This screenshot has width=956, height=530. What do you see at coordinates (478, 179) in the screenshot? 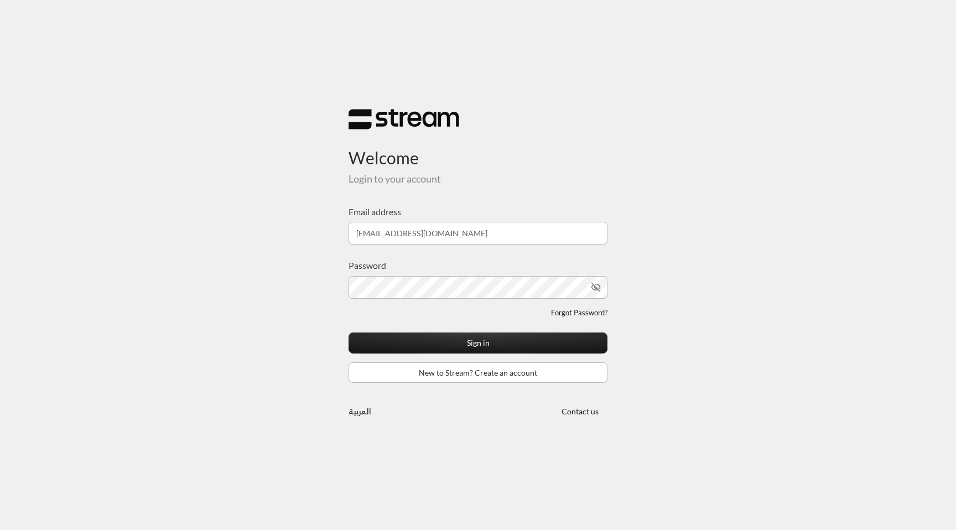
I see `h5: Login to your account` at bounding box center [478, 179].